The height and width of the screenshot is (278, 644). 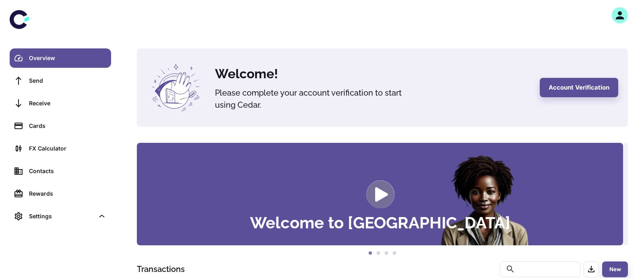 I want to click on div: Rewards, so click(x=68, y=194).